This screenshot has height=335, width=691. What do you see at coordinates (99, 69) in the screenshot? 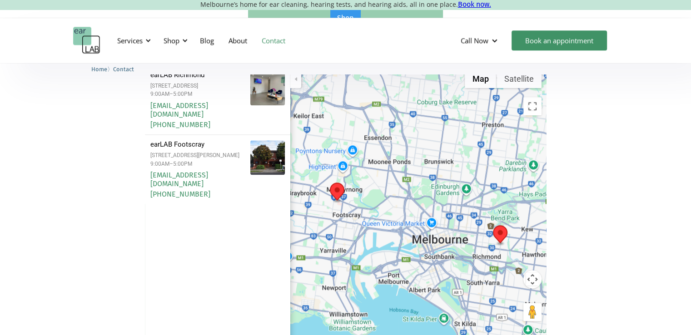
I see `a: Home` at bounding box center [99, 69].